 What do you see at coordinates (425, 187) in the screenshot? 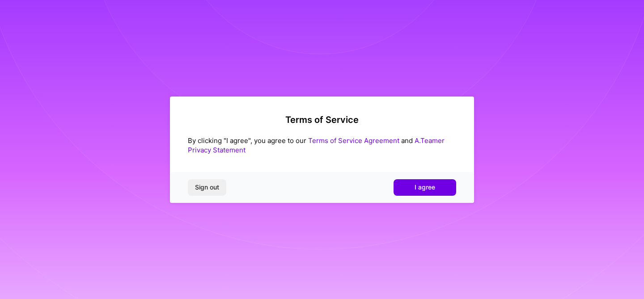
I see `span: I agree` at bounding box center [425, 187].